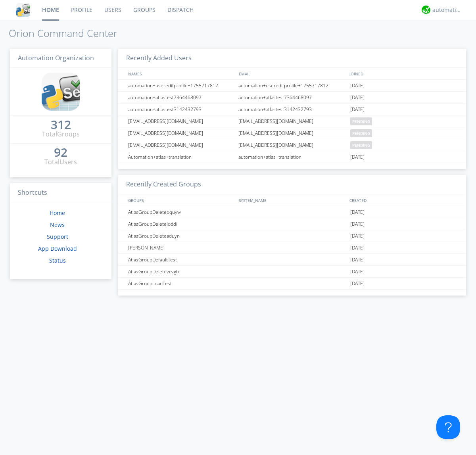  Describe the element at coordinates (61, 152) in the screenshot. I see `a: 92` at that location.